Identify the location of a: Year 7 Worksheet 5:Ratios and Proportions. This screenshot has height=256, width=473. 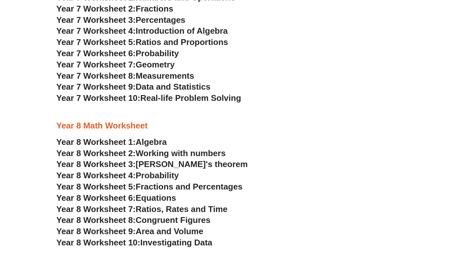
(142, 42).